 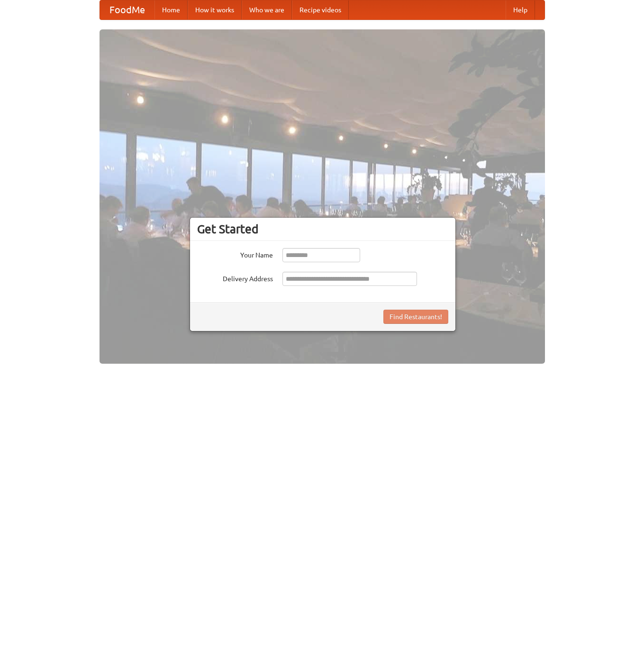 I want to click on a: How it works, so click(x=214, y=10).